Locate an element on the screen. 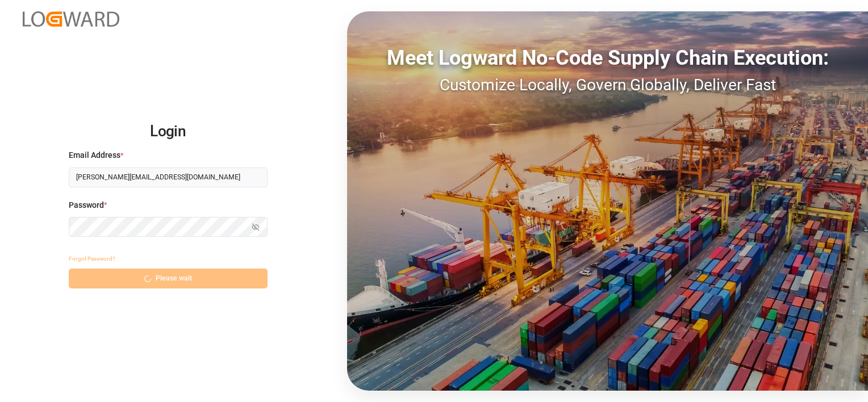 The height and width of the screenshot is (402, 868). div: Meet Logward No-Code Supply Chain Execution: is located at coordinates (607, 58).